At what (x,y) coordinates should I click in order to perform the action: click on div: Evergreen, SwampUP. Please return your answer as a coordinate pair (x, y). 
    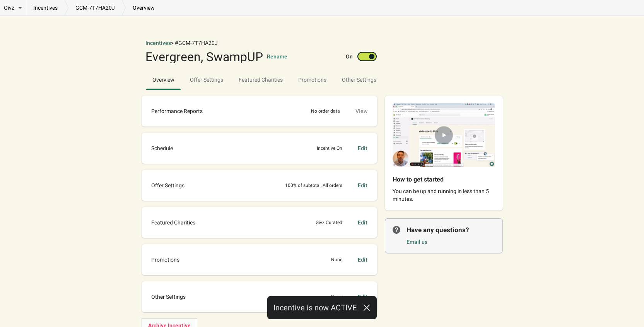
    Looking at the image, I should click on (204, 57).